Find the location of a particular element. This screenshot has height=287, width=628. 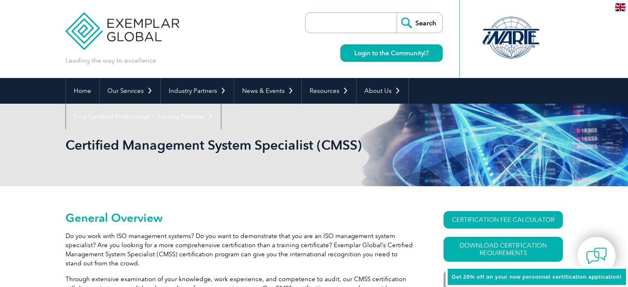

a: About Us is located at coordinates (382, 91).